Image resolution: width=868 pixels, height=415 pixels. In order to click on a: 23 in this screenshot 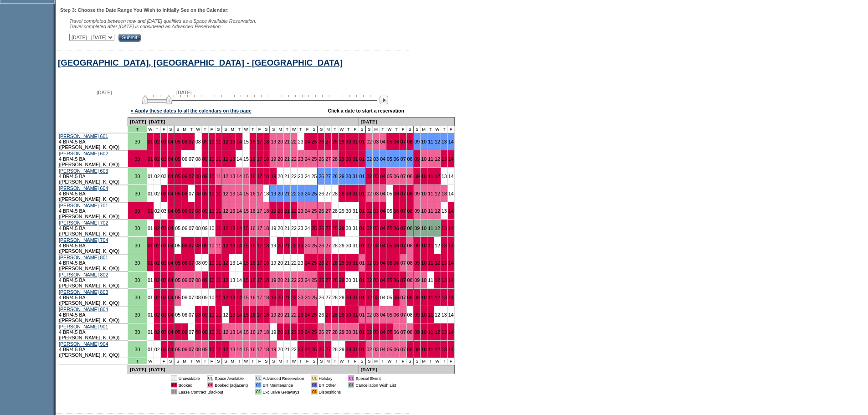, I will do `click(301, 211)`.